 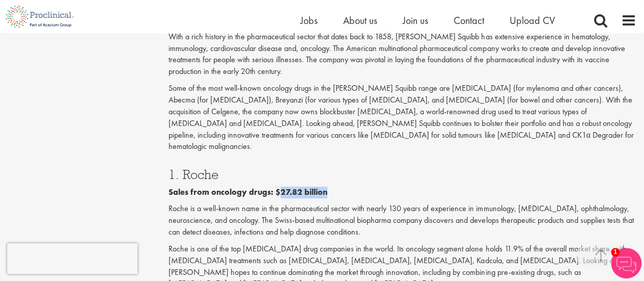 I want to click on a: About us, so click(x=360, y=20).